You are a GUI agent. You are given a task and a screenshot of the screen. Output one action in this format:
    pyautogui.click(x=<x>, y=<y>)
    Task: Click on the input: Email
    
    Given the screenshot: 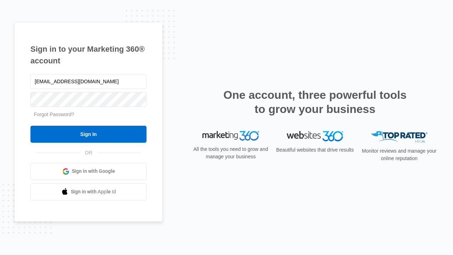 What is the action you would take?
    pyautogui.click(x=89, y=81)
    